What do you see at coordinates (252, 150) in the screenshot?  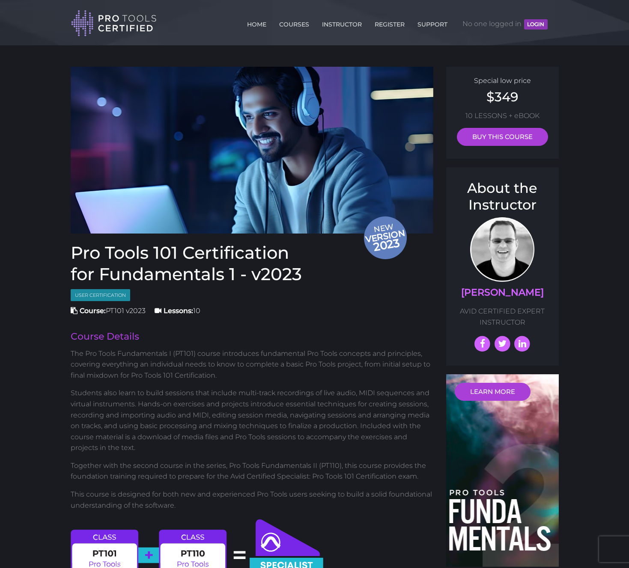 I see `a: Newversion 2023` at bounding box center [252, 150].